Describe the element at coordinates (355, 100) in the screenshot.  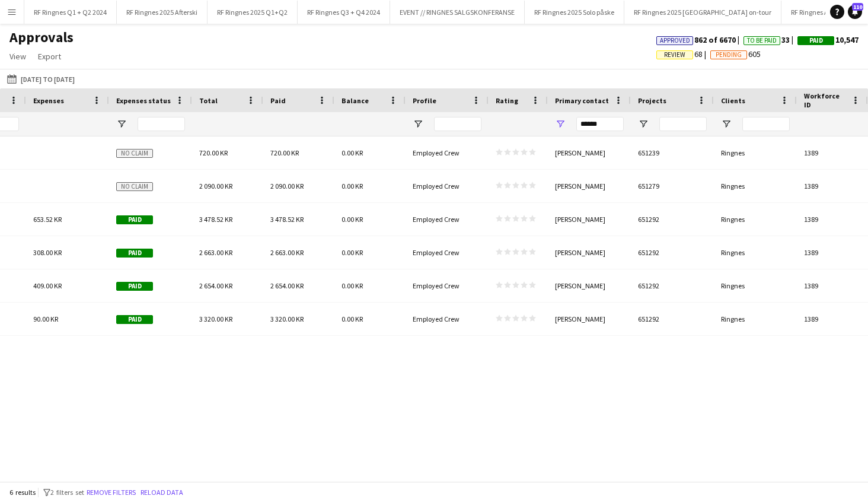
I see `span: Balance` at that location.